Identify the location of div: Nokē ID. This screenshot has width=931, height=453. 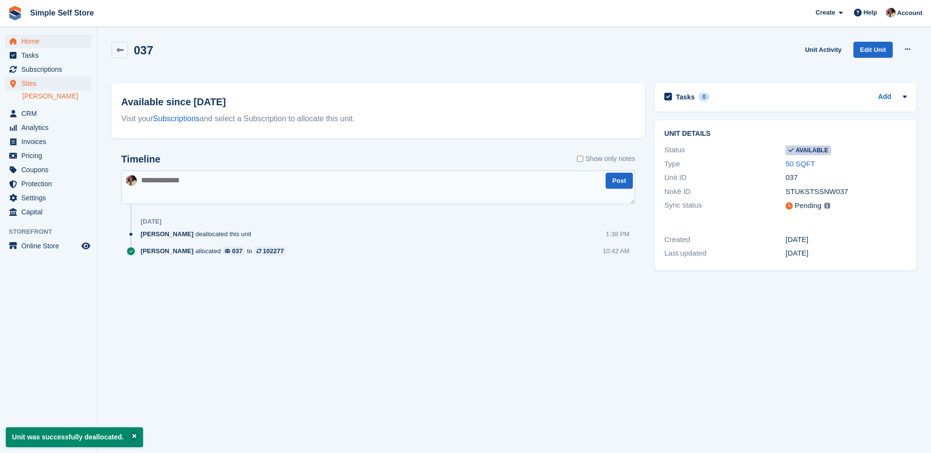
(725, 192).